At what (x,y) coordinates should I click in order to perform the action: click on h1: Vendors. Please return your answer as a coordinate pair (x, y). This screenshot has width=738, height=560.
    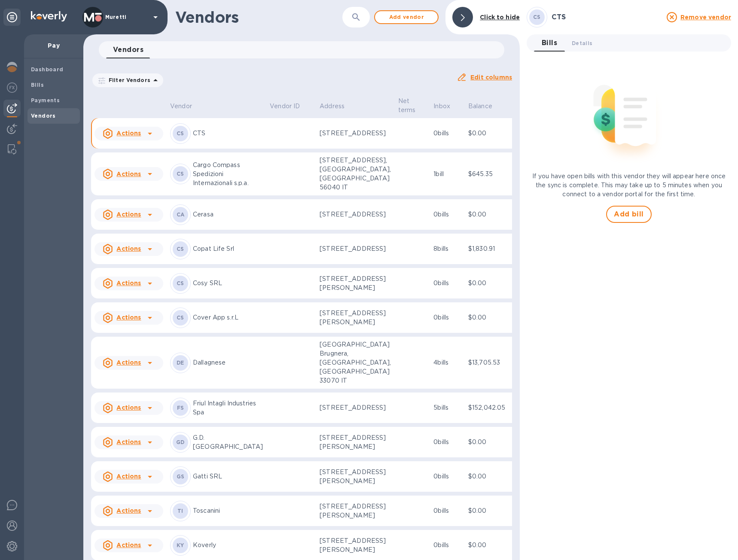
    Looking at the image, I should click on (258, 18).